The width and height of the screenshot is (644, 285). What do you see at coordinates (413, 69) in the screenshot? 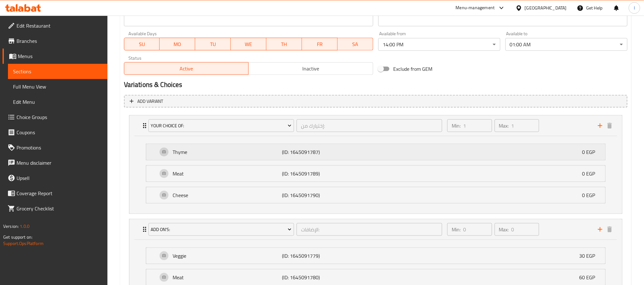
I see `span: Exclude from GEM` at bounding box center [413, 69].